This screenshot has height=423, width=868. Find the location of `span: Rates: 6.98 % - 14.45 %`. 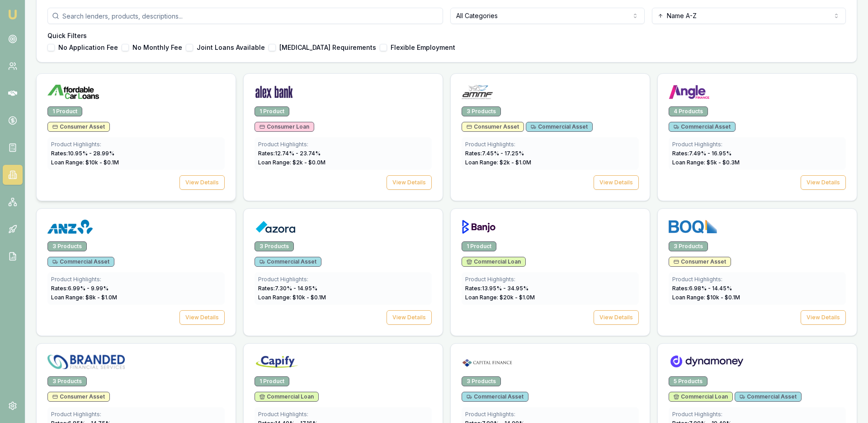

span: Rates: 6.98 % - 14.45 % is located at coordinates (702, 288).